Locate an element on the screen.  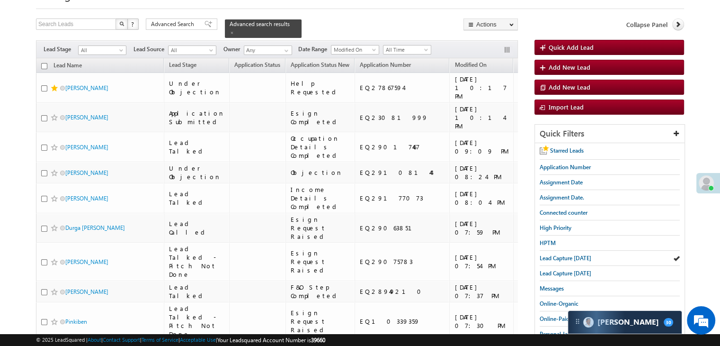
em: Start Chat is located at coordinates (150, 278).